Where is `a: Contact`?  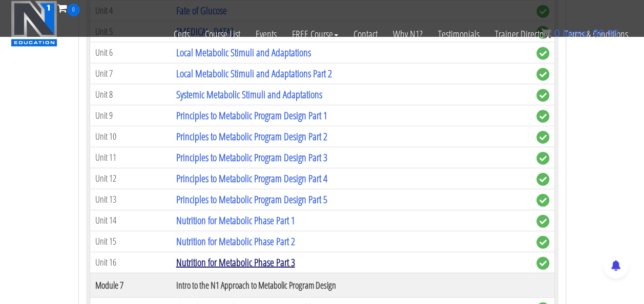
a: Contact is located at coordinates (365, 34).